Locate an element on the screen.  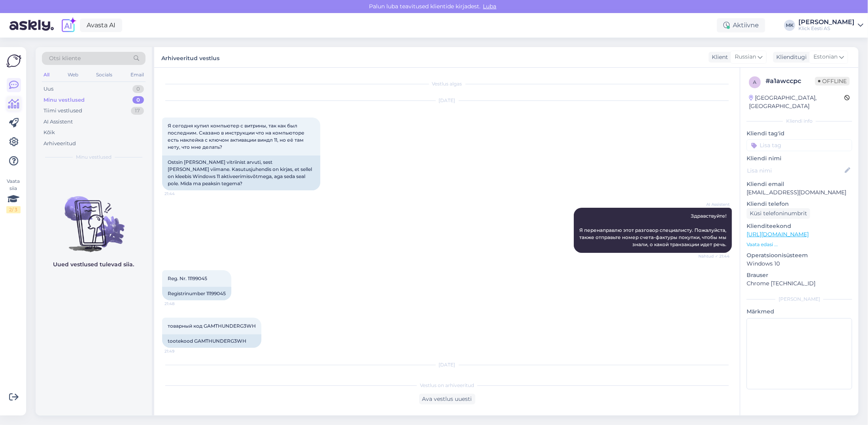
img: No chats is located at coordinates (94, 218).